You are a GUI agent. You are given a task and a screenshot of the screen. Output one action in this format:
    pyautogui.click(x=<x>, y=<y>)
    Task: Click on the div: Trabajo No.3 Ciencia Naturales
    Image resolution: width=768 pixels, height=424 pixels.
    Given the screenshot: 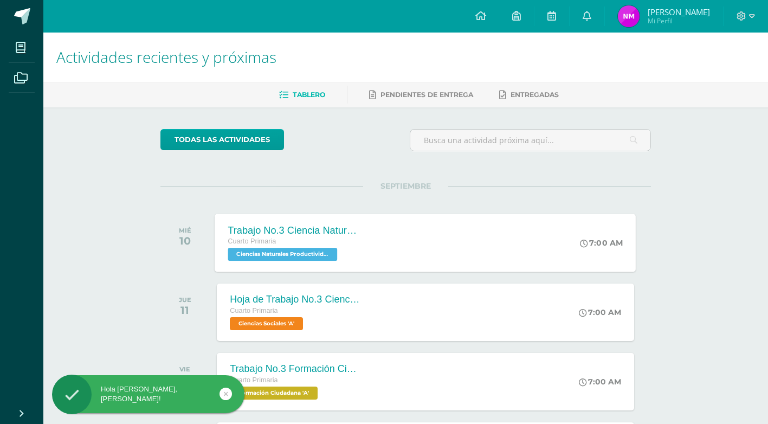 What is the action you would take?
    pyautogui.click(x=294, y=230)
    